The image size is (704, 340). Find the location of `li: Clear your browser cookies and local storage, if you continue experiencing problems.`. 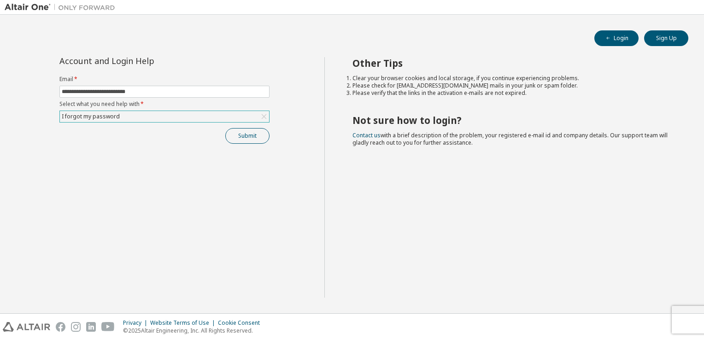

li: Clear your browser cookies and local storage, if you continue experiencing problems. is located at coordinates (512, 78).